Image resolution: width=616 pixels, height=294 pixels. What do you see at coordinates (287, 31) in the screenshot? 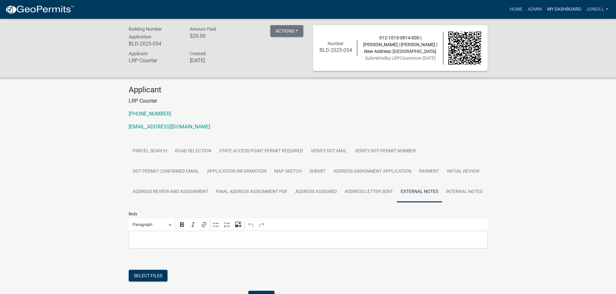
I see `button: Actions` at bounding box center [287, 31].